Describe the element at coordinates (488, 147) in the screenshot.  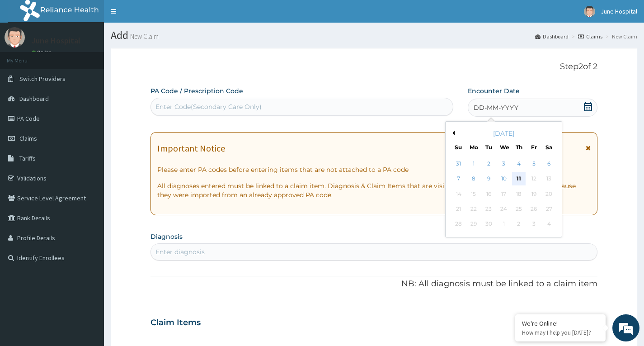
I see `div: Tu` at that location.